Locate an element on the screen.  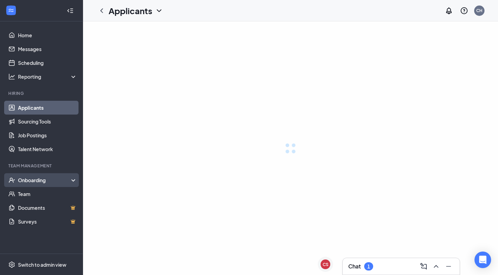
div: CH is located at coordinates (479, 10).